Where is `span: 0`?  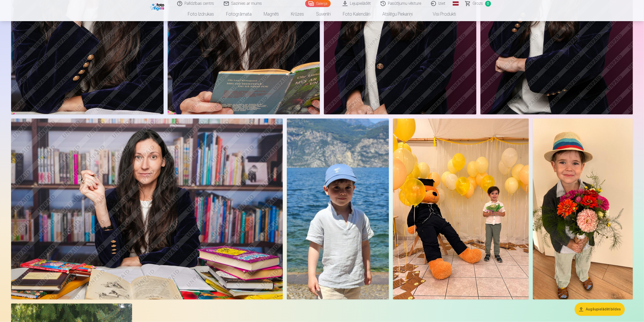 span: 0 is located at coordinates (488, 4).